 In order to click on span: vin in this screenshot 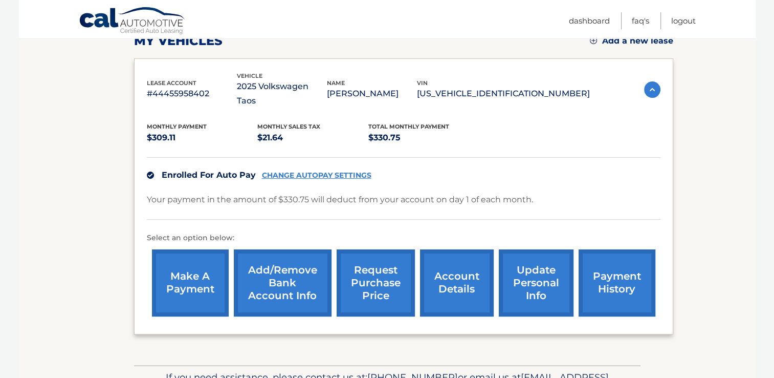, I will do `click(422, 83)`.